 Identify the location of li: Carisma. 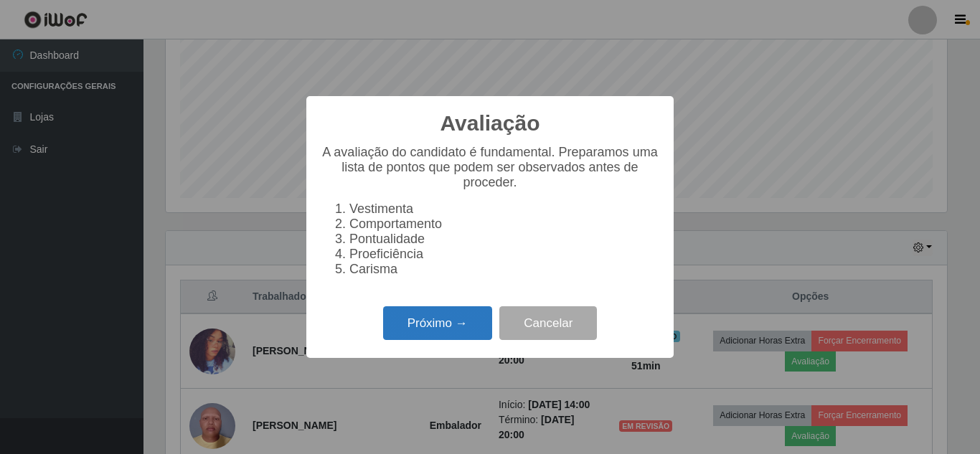
(504, 269).